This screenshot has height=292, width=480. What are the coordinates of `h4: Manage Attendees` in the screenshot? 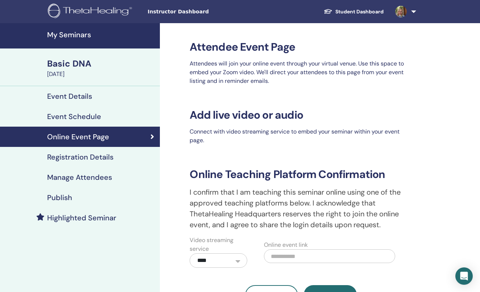 It's located at (79, 177).